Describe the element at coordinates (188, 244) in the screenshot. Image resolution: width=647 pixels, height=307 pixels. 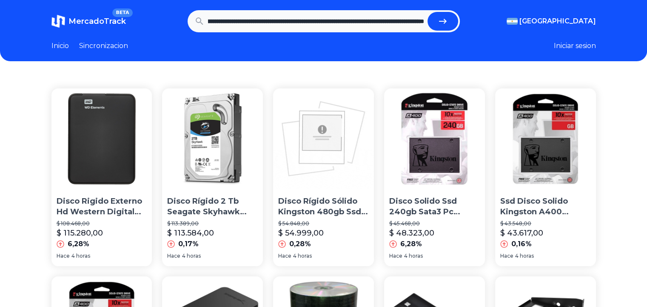
I see `p: 0,17%` at that location.